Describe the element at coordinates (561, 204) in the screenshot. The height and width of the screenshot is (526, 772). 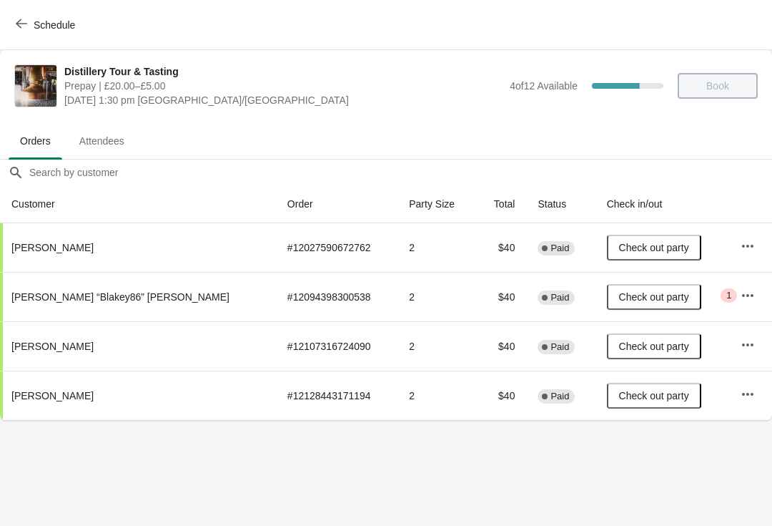
I see `th: Status` at that location.